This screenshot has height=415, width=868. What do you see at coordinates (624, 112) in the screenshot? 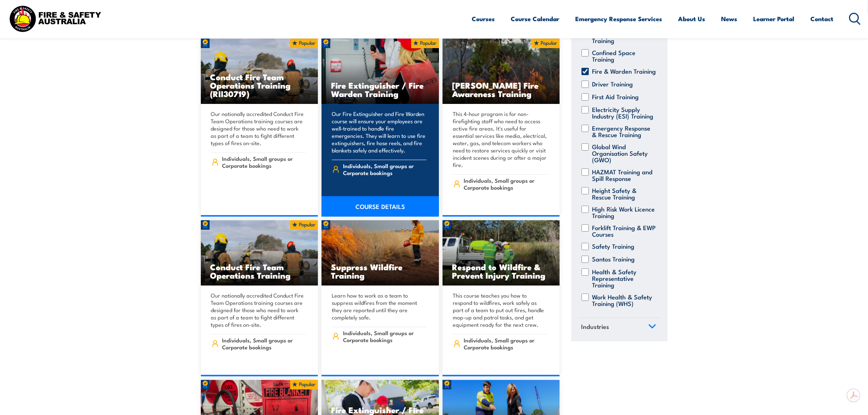
I see `label: Electricity Supply Industry (ESI) Training` at bounding box center [624, 112].